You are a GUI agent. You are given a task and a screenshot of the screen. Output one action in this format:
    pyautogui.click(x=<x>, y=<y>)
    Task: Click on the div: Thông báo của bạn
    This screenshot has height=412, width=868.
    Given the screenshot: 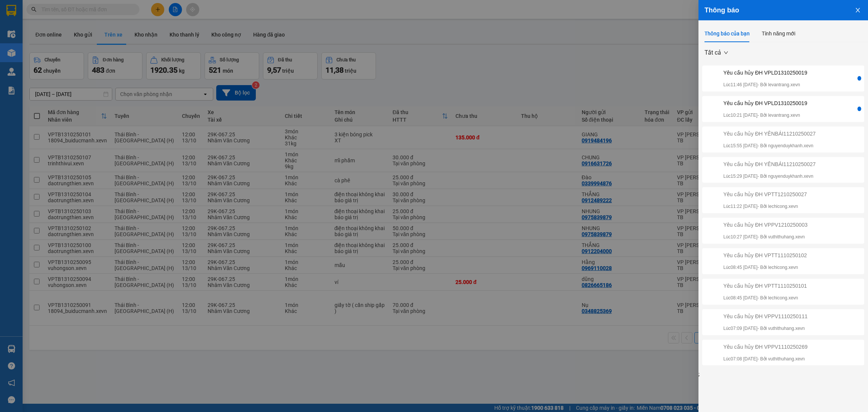 What is the action you would take?
    pyautogui.click(x=727, y=34)
    